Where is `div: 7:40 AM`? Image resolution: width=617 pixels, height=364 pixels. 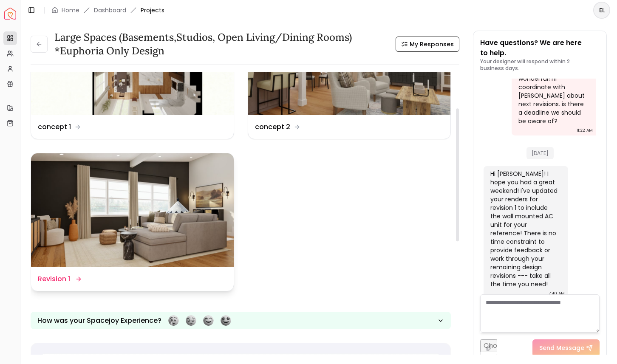
div: 7:40 AM is located at coordinates (556, 293).